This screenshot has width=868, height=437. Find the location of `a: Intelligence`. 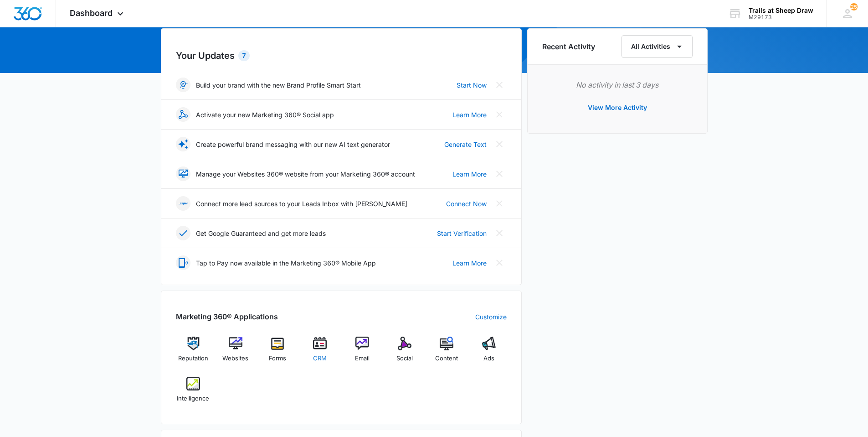

a: Intelligence is located at coordinates (193, 393).